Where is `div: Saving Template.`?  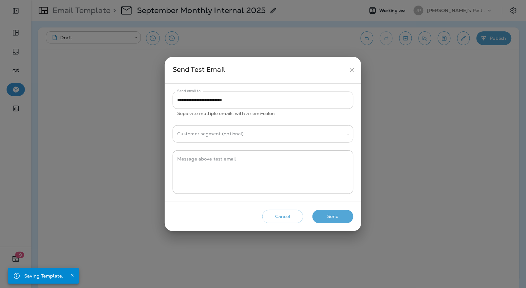
div: Saving Template. is located at coordinates (44, 276).